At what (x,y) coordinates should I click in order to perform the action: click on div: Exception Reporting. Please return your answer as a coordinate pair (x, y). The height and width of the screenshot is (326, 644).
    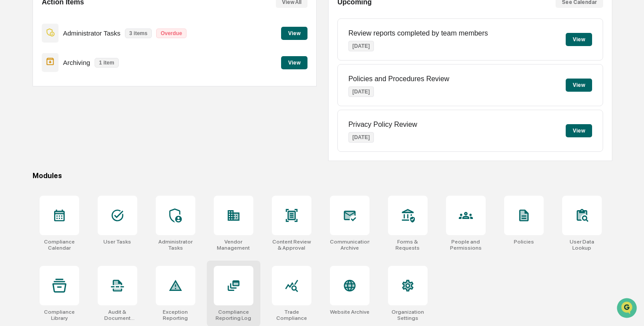
    Looking at the image, I should click on (176, 315).